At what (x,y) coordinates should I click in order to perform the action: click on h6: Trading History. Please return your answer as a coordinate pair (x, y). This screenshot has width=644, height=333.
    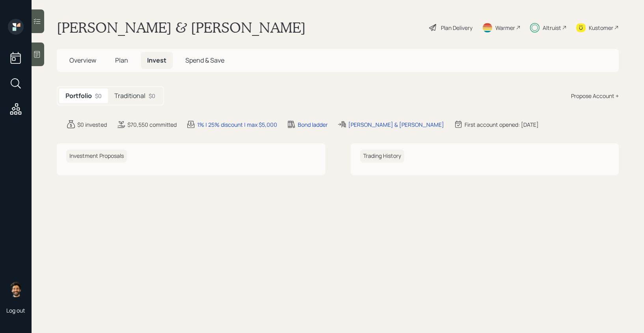
    Looking at the image, I should click on (382, 156).